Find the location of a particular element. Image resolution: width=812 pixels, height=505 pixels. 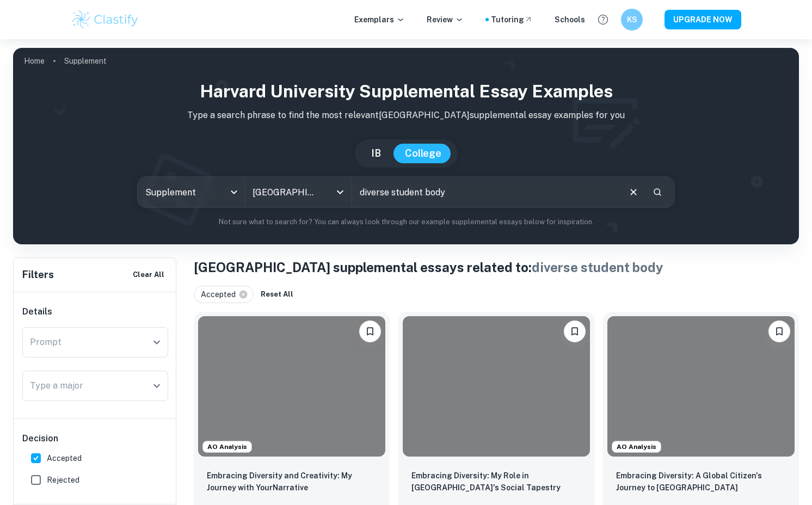

a: Schools is located at coordinates (570, 19).